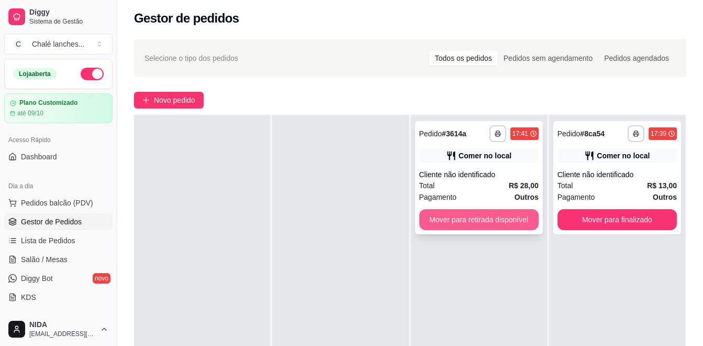 The image size is (703, 346). What do you see at coordinates (44, 259) in the screenshot?
I see `span: Salão / Mesas` at bounding box center [44, 259].